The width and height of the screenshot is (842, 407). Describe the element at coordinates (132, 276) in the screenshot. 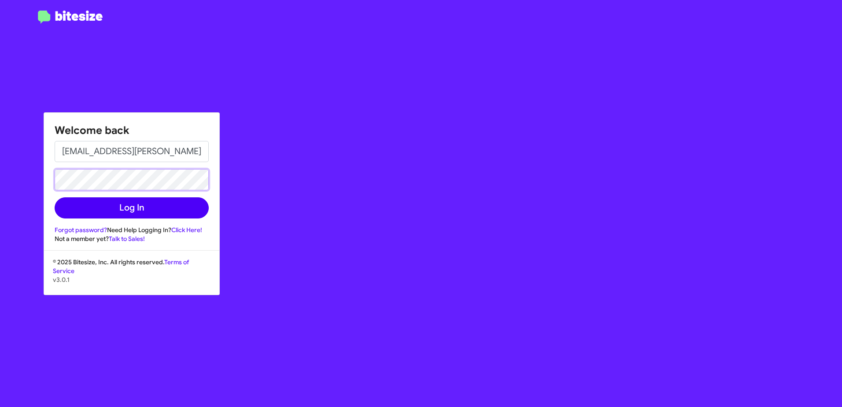

I see `div: © 2025 Bitesize, Inc. All rights reserved.` at that location.